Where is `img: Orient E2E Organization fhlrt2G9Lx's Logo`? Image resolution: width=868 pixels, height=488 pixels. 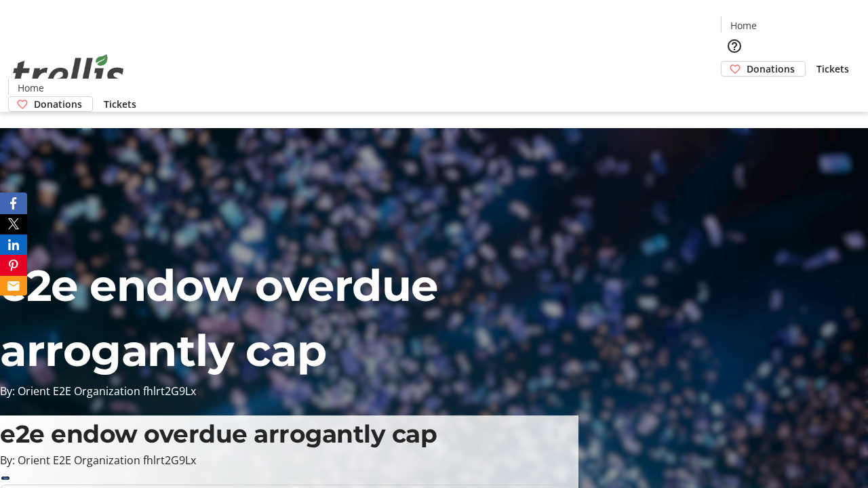
img: Orient E2E Organization fhlrt2G9Lx's Logo is located at coordinates (69, 74).